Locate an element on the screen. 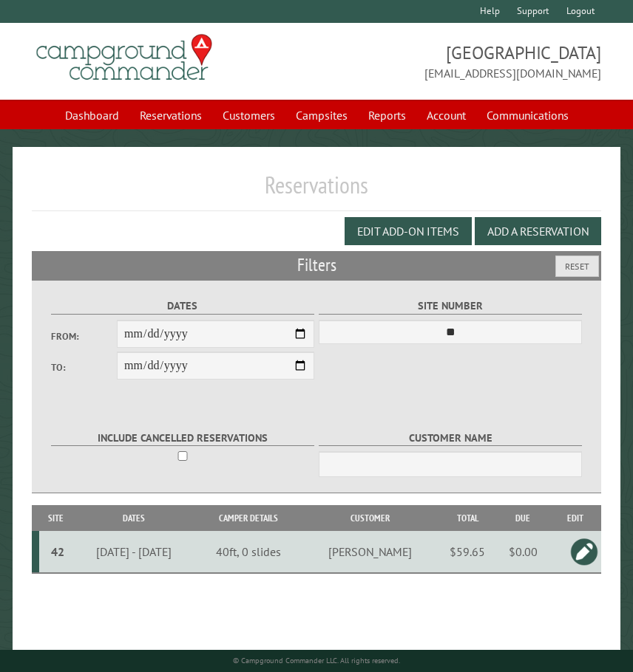 Image resolution: width=633 pixels, height=672 pixels. h1: Reservations is located at coordinates (316, 190).